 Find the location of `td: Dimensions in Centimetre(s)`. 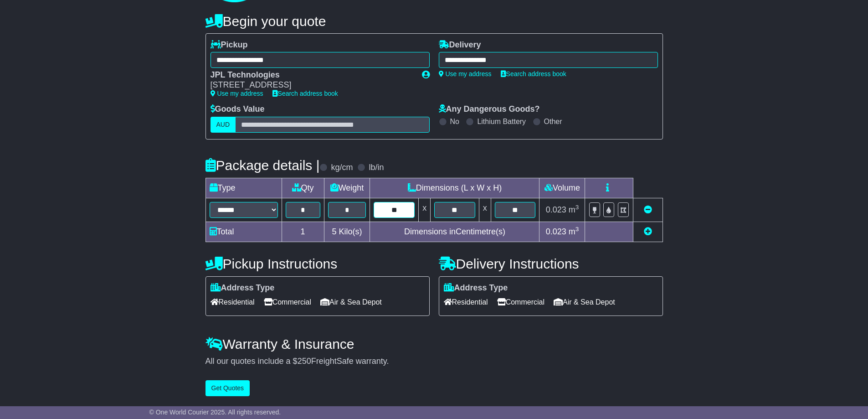

td: Dimensions in Centimetre(s) is located at coordinates (455, 232).